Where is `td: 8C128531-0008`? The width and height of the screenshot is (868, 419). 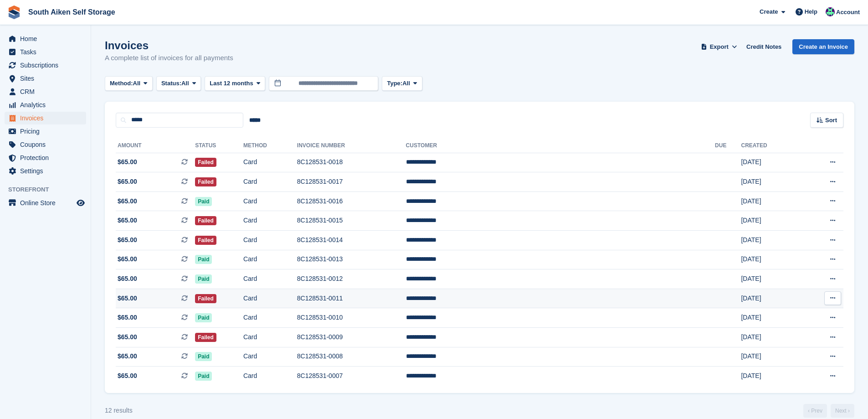
td: 8C128531-0008 is located at coordinates (351, 357).